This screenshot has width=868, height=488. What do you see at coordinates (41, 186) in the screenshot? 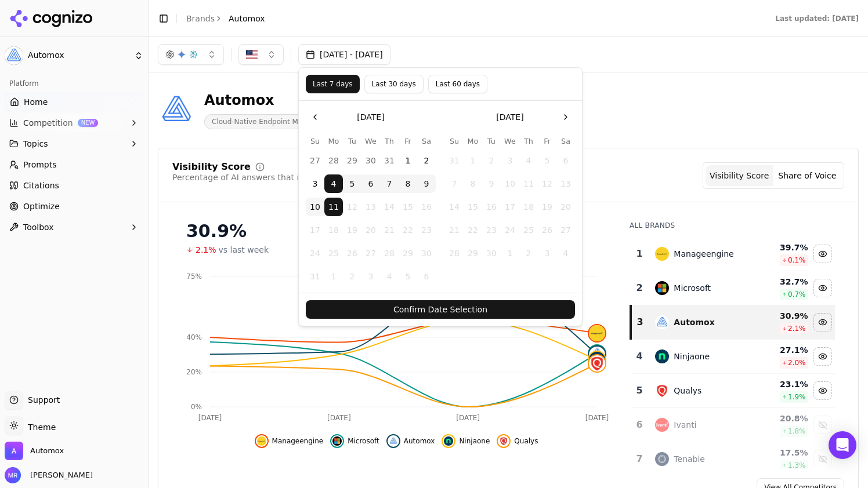
I see `span: Citations` at bounding box center [41, 186].